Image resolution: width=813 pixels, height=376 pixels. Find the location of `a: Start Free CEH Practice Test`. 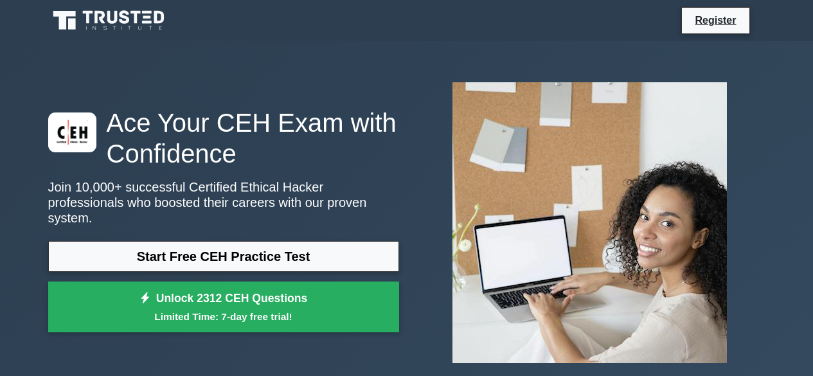

a: Start Free CEH Practice Test is located at coordinates (224, 256).